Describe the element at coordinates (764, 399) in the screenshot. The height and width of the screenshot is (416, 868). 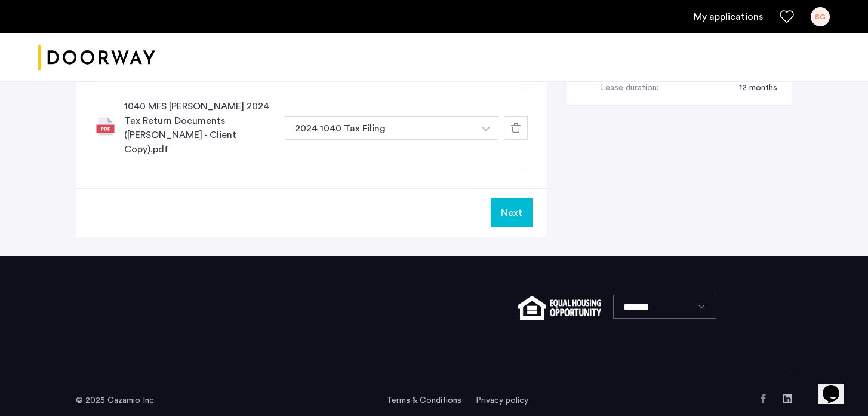
I see `a: Facebook` at that location.